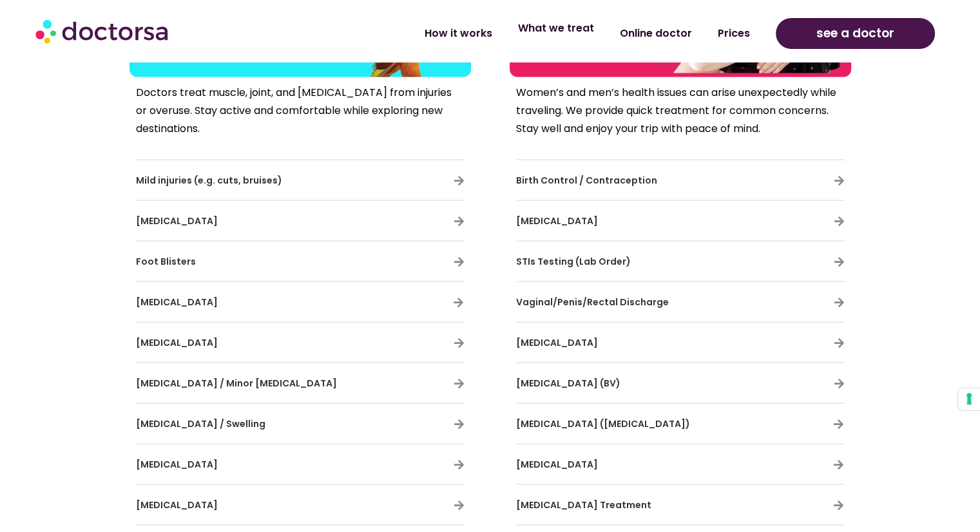  What do you see at coordinates (592, 302) in the screenshot?
I see `span: Vaginal/Penis/Rectal Discharge` at bounding box center [592, 302].